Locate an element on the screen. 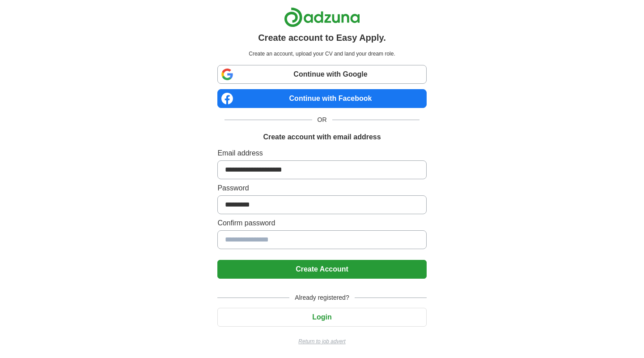 Image resolution: width=644 pixels, height=358 pixels. a: Login is located at coordinates (322, 316).